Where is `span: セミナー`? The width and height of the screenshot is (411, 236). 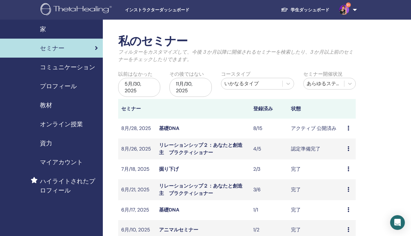
span: セミナー is located at coordinates (52, 48).